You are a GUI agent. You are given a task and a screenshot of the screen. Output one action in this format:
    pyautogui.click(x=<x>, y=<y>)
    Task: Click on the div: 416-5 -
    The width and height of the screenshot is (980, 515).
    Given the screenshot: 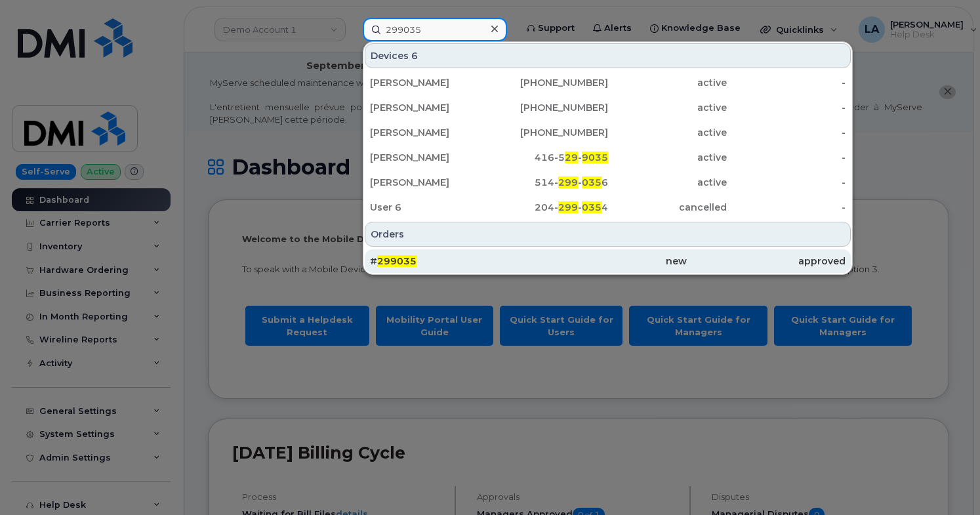 What is the action you would take?
    pyautogui.click(x=548, y=157)
    